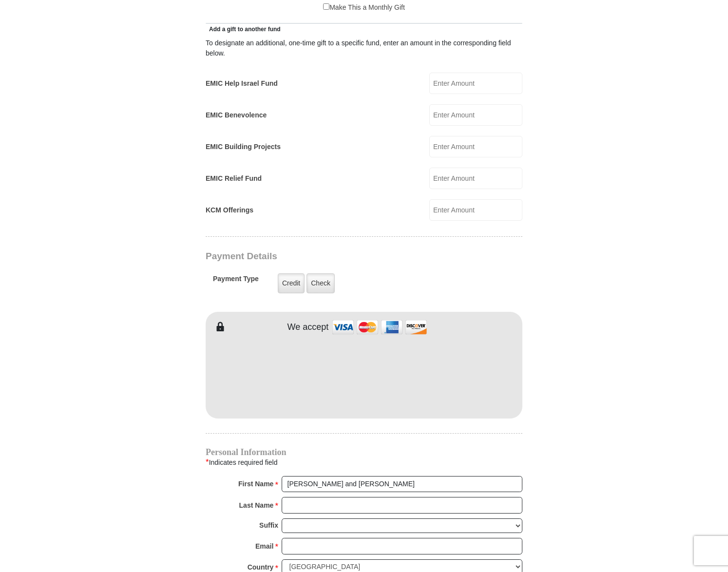 The image size is (728, 572). Describe the element at coordinates (236, 115) in the screenshot. I see `label: EMIC Benevolence` at that location.